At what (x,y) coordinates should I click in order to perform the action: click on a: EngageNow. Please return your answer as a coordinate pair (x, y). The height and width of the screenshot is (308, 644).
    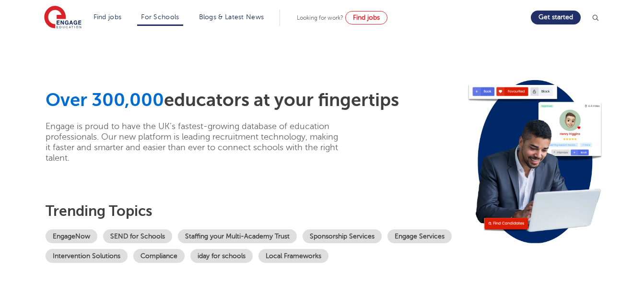
    Looking at the image, I should click on (71, 236).